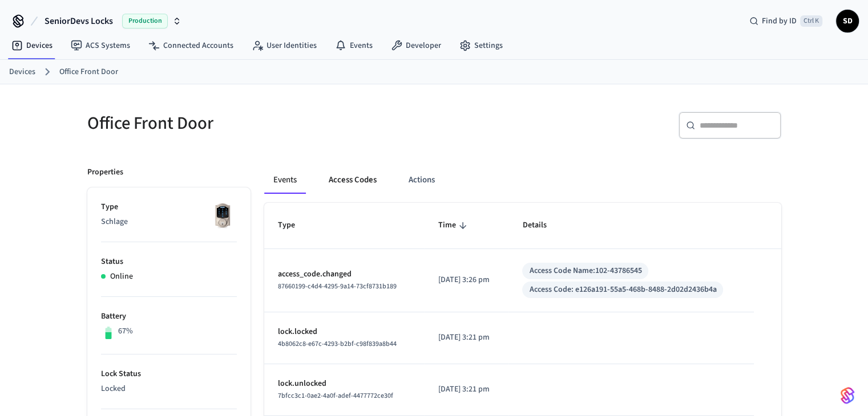 Image resolution: width=868 pixels, height=416 pixels. I want to click on h5: Office Front Door, so click(257, 123).